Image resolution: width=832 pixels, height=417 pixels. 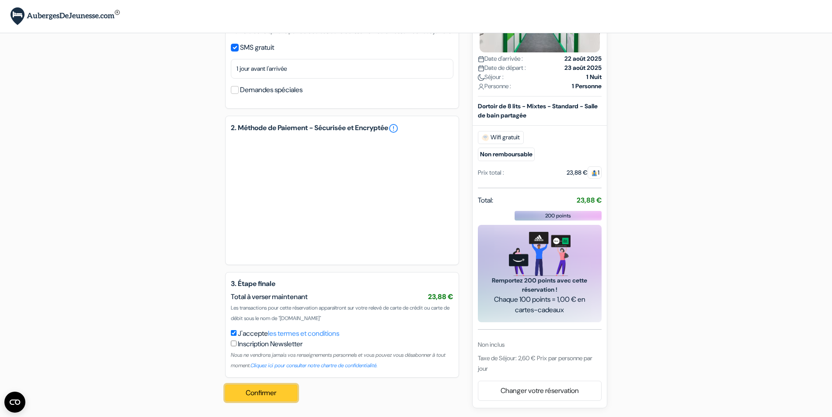 What do you see at coordinates (481, 87) in the screenshot?
I see `img: user_icon.svg` at bounding box center [481, 87].